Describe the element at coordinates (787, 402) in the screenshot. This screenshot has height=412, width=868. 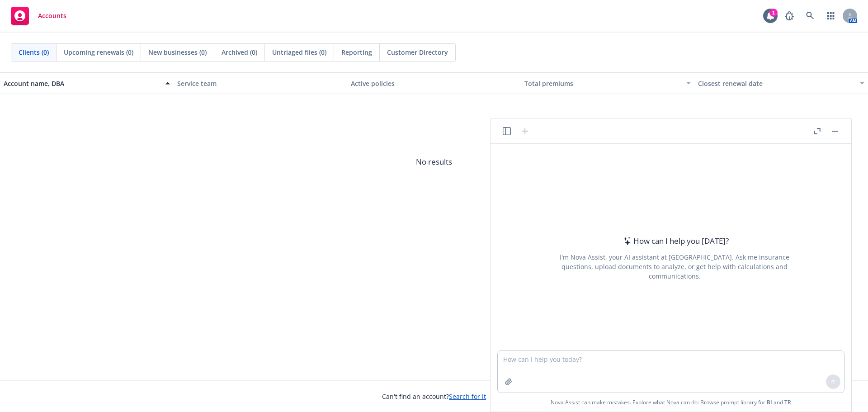
I see `a: TR` at that location.